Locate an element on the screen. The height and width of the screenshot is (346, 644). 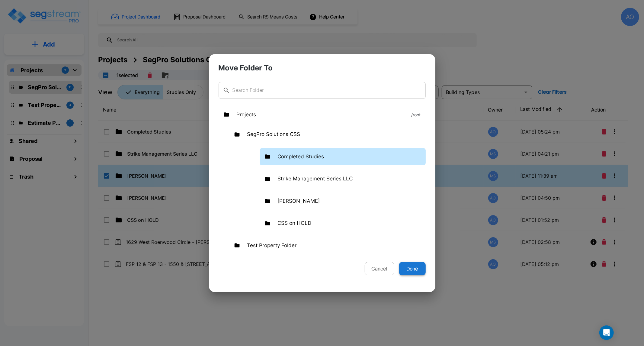
p: SegPro Solutions CSS is located at coordinates (274, 135).